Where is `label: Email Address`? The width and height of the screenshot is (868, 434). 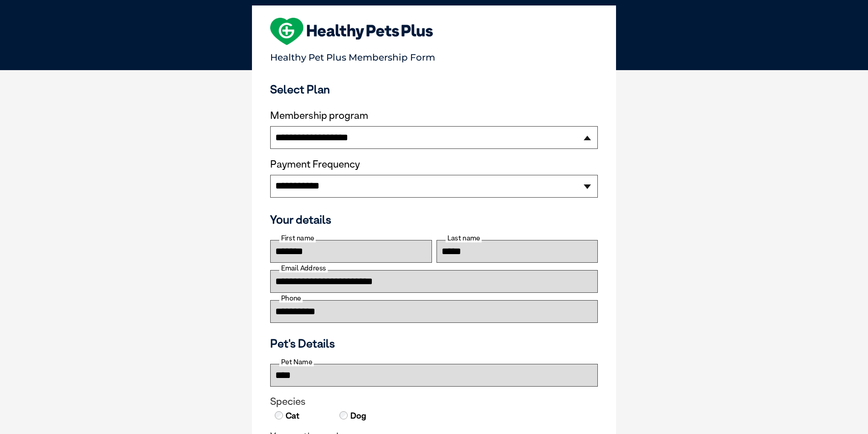 label: Email Address is located at coordinates (304, 268).